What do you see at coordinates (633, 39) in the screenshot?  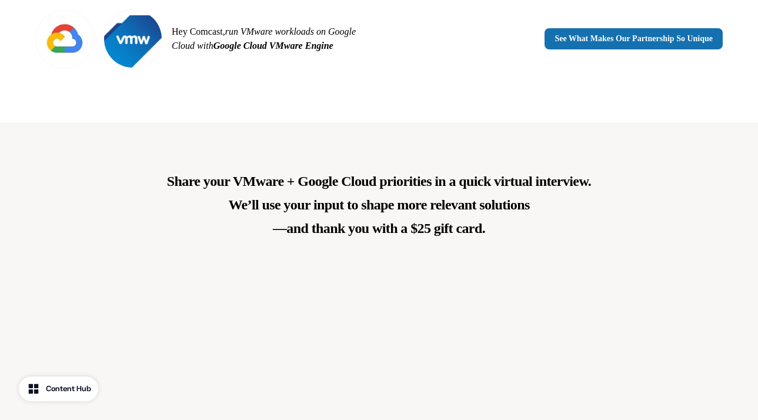 I see `a: See What Makes Our Partnership So Unique` at bounding box center [633, 39].